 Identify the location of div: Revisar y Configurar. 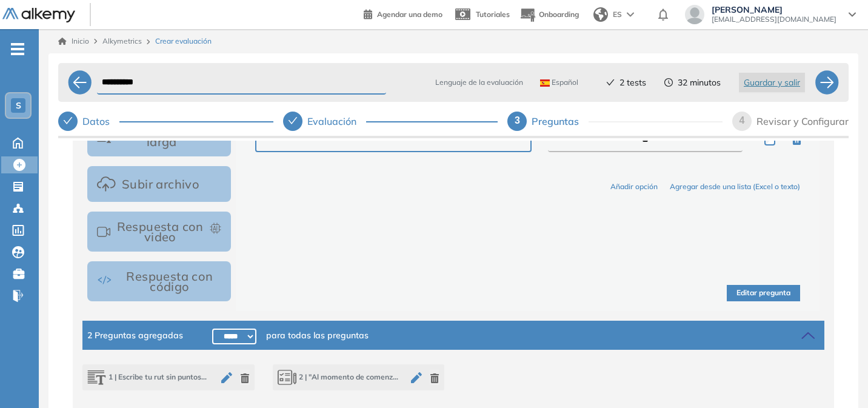
(802, 122).